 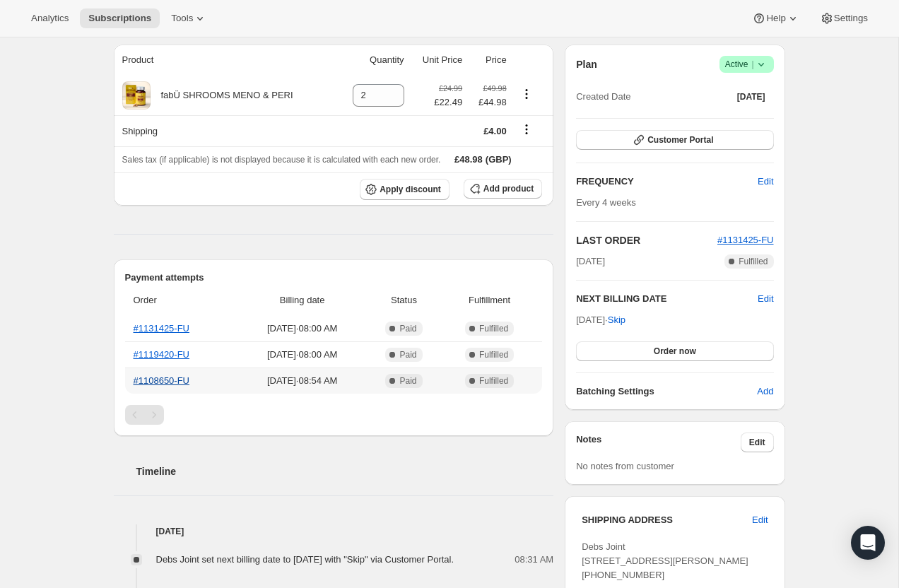 What do you see at coordinates (120, 18) in the screenshot?
I see `span: Subscriptions` at bounding box center [120, 18].